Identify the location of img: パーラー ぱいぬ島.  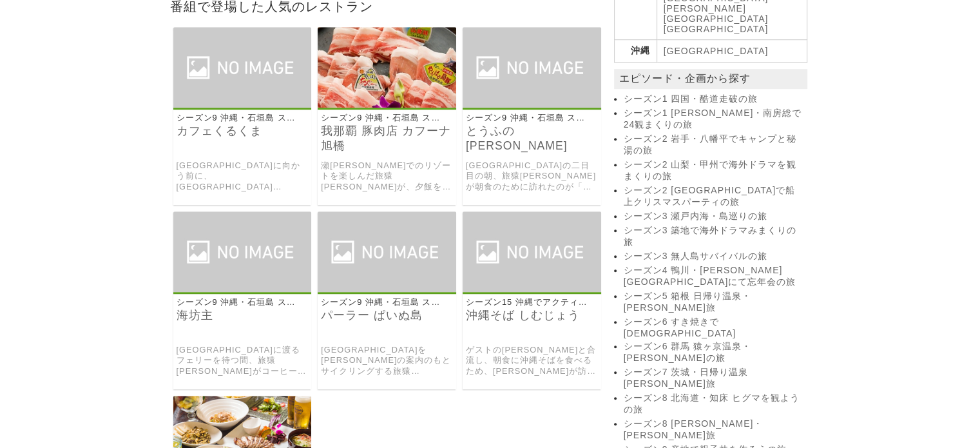
(387, 251).